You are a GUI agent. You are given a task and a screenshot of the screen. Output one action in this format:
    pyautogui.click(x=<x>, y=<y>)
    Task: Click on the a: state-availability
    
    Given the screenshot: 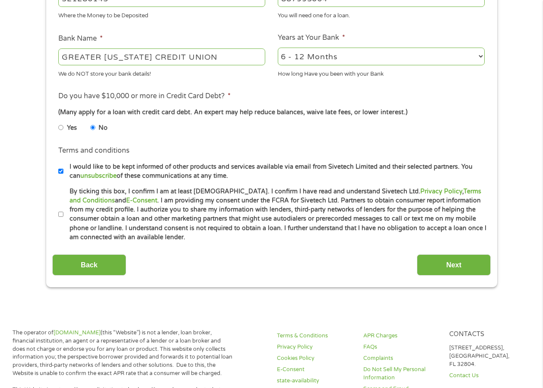 What is the action you would take?
    pyautogui.click(x=315, y=380)
    